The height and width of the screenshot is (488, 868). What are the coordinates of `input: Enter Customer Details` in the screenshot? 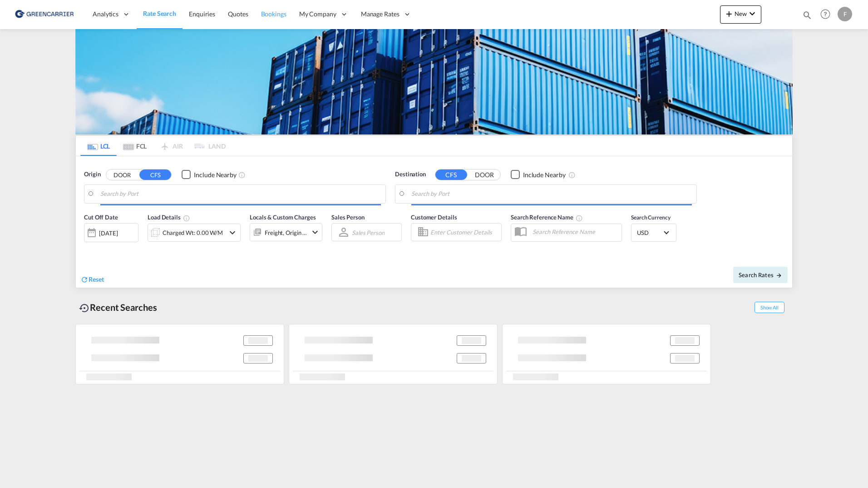 It's located at (464, 232).